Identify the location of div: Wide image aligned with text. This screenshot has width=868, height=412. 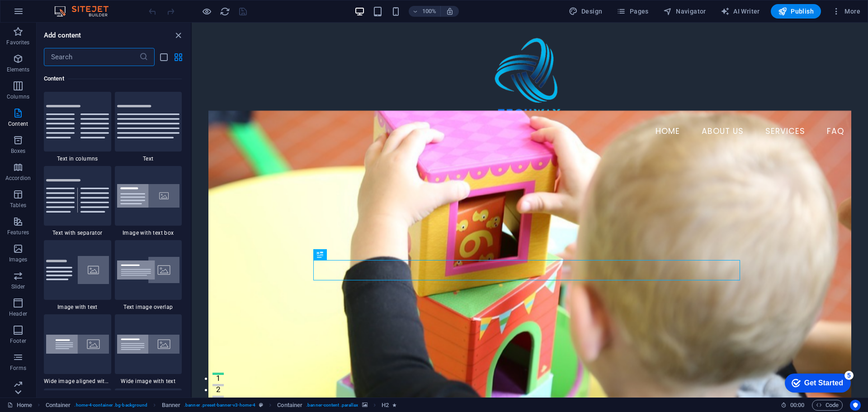
(77, 349).